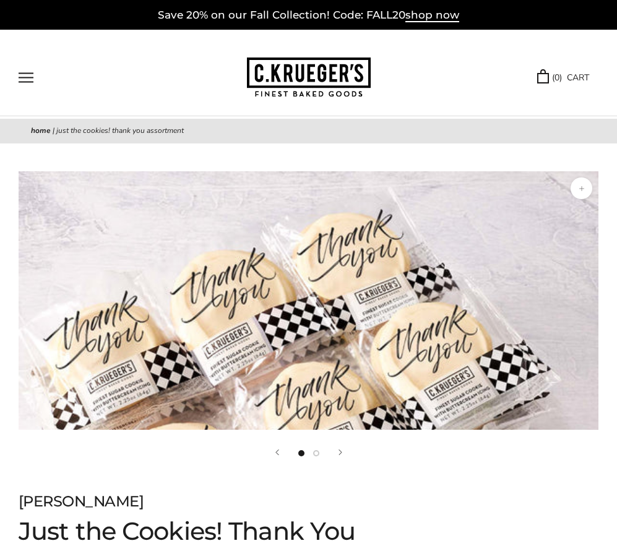  Describe the element at coordinates (316, 453) in the screenshot. I see `button: Show image 2` at that location.